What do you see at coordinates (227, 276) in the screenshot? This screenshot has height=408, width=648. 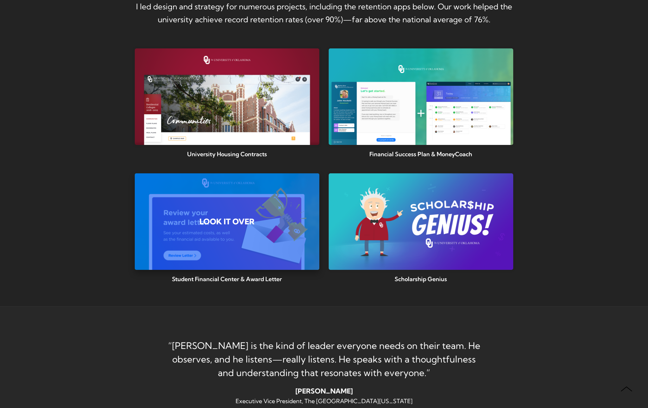 I see `a: Student Financial Center & Award Letter` at bounding box center [227, 276].